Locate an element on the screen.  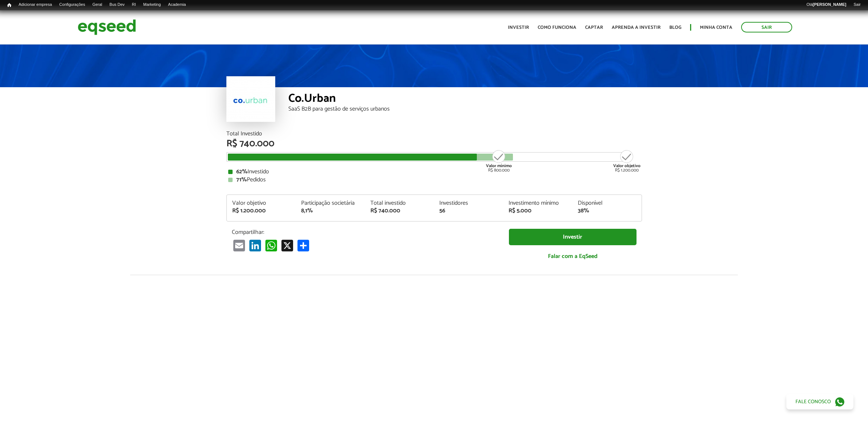
div: Valor objetivo is located at coordinates (262, 203).